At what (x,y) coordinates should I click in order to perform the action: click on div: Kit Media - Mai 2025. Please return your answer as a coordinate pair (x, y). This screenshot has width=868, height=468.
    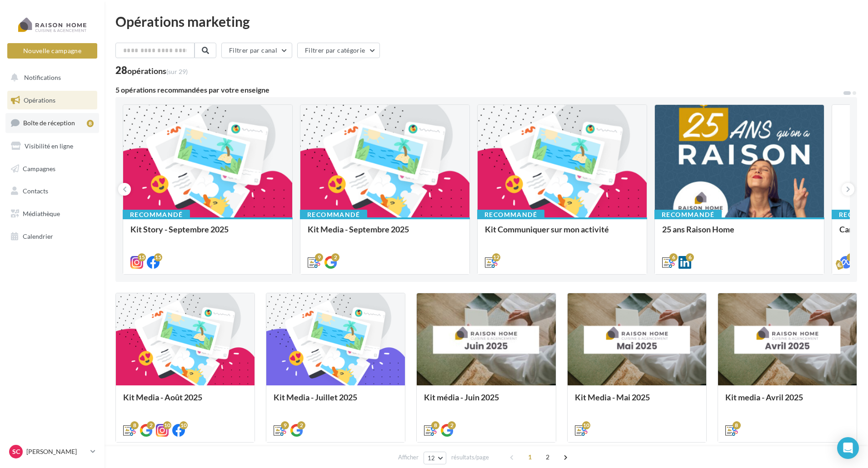
    Looking at the image, I should click on (636, 402).